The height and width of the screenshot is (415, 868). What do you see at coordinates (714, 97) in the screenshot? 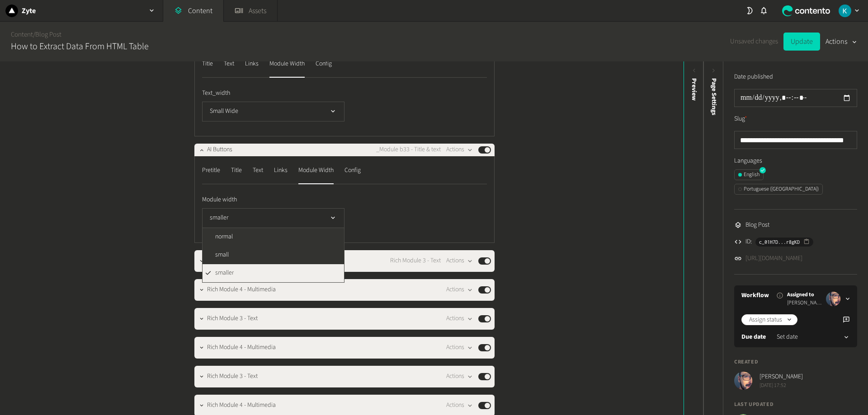
I see `span: Page Settings` at bounding box center [714, 97].